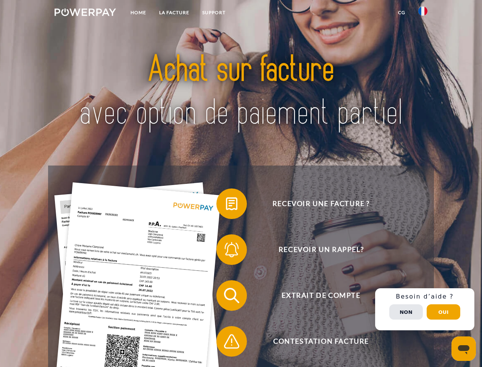  What do you see at coordinates (232, 249) in the screenshot?
I see `img: qb_bell.svg` at bounding box center [232, 249].